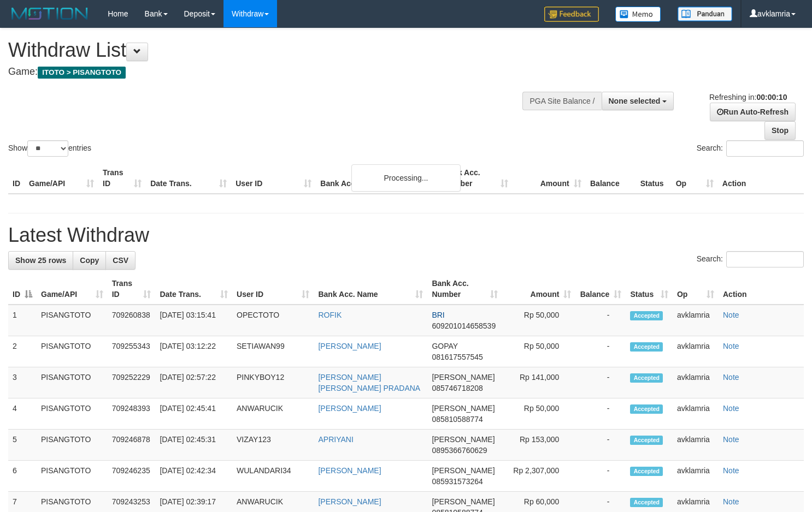 The width and height of the screenshot is (812, 512). What do you see at coordinates (23, 352) in the screenshot?
I see `td: 2` at bounding box center [23, 352].